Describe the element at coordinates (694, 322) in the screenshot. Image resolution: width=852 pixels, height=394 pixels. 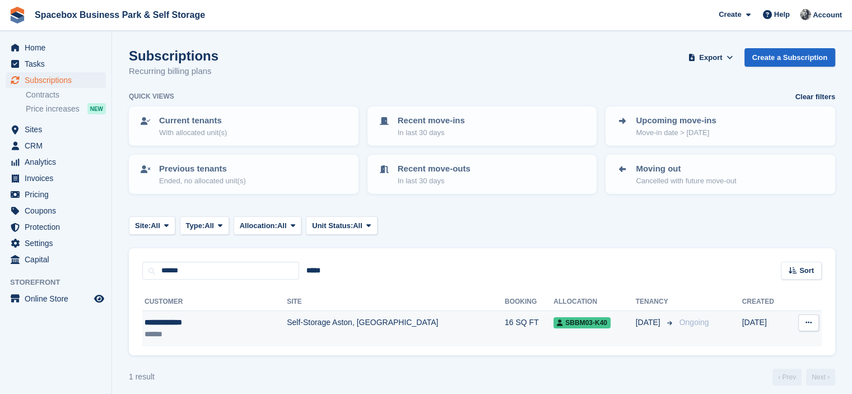
I see `span: Ongoing` at that location.